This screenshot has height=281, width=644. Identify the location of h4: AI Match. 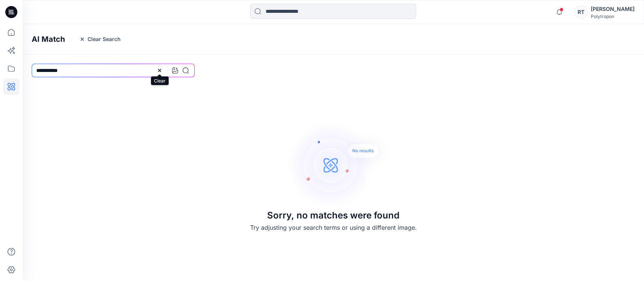
(48, 39).